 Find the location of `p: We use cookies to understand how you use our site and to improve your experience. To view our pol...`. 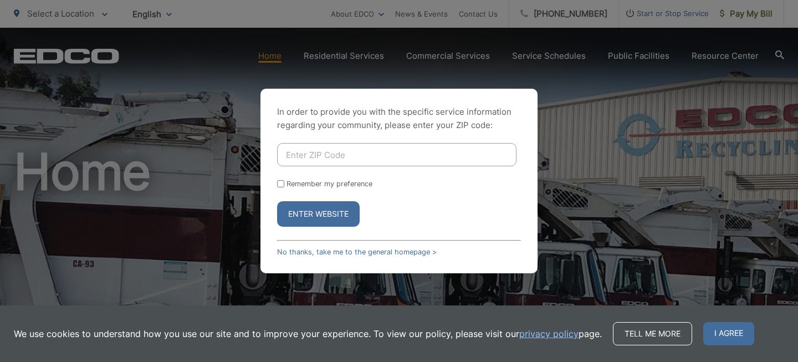

p: We use cookies to understand how you use our site and to improve your experience. To view our pol... is located at coordinates (308, 334).